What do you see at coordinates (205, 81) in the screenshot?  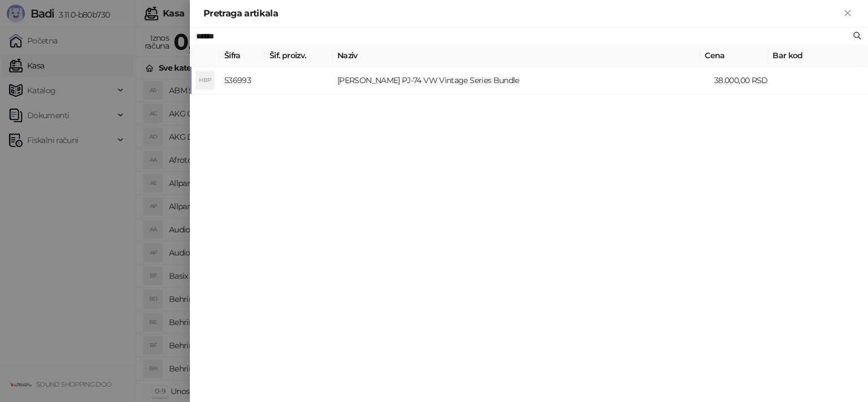 I see `div: HBP` at bounding box center [205, 81].